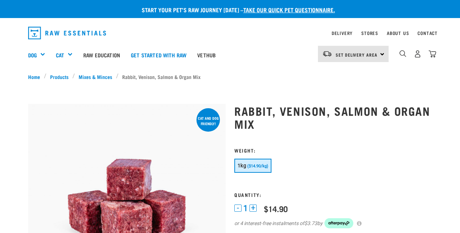 Image resolution: width=460 pixels, height=233 pixels. What do you see at coordinates (276, 209) in the screenshot?
I see `div: $14.90` at bounding box center [276, 209].